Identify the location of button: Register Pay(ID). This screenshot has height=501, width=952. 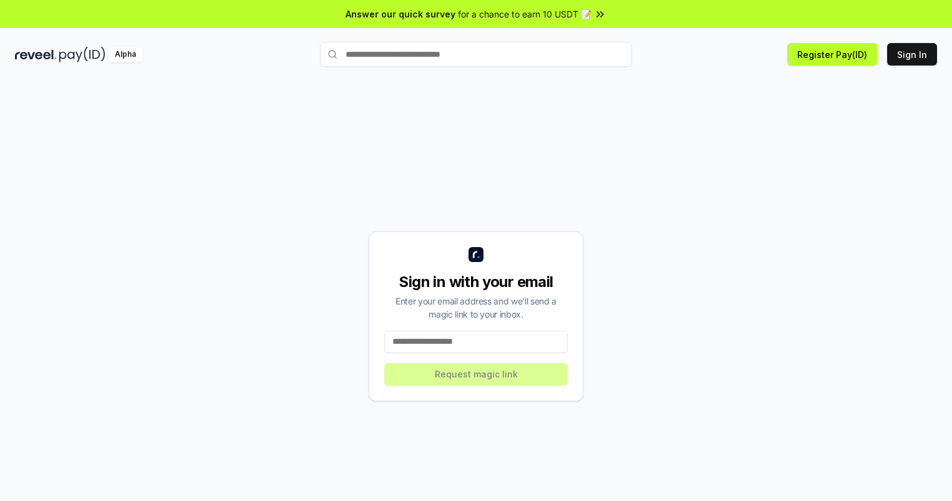
(832, 54).